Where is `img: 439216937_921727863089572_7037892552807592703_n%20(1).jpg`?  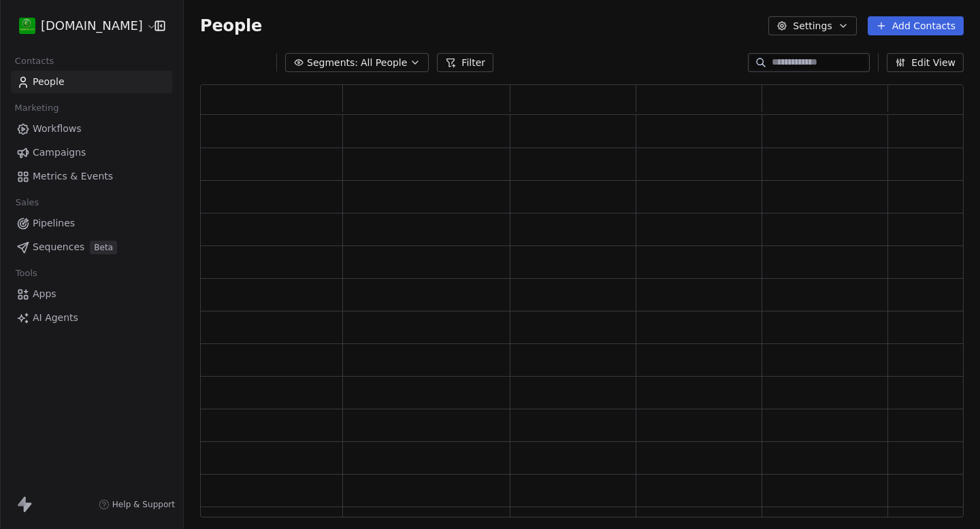 img: 439216937_921727863089572_7037892552807592703_n%20(1).jpg is located at coordinates (27, 26).